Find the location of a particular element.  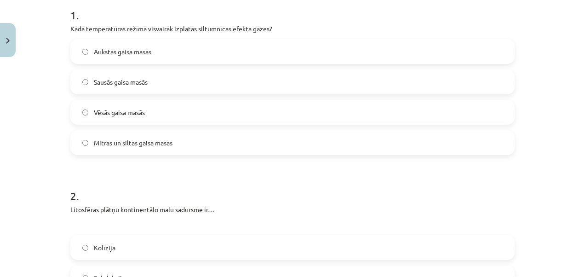

h1: 2 . is located at coordinates (293, 188).